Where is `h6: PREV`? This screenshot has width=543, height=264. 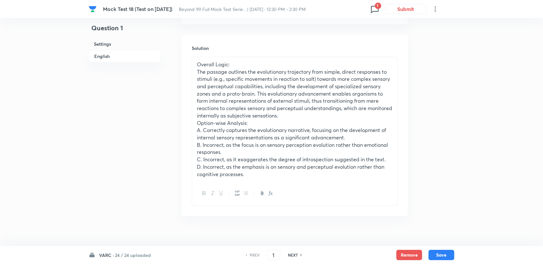 h6: PREV is located at coordinates (254, 255).